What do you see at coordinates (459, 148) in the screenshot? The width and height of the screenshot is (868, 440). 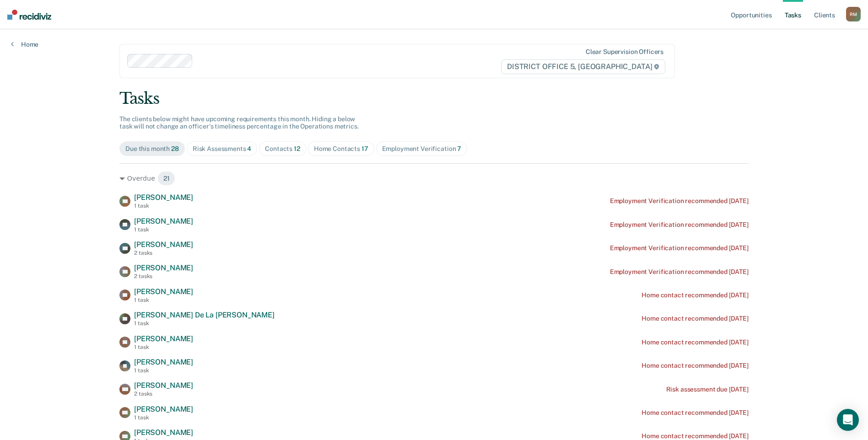 I see `span: 7` at bounding box center [459, 148].